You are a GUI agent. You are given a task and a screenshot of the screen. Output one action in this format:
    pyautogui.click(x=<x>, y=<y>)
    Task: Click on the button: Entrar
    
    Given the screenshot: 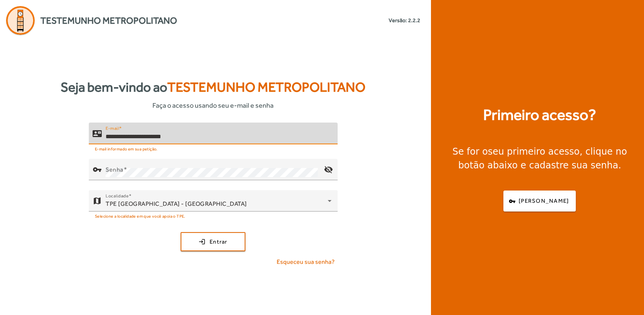 What is the action you would take?
    pyautogui.click(x=213, y=242)
    